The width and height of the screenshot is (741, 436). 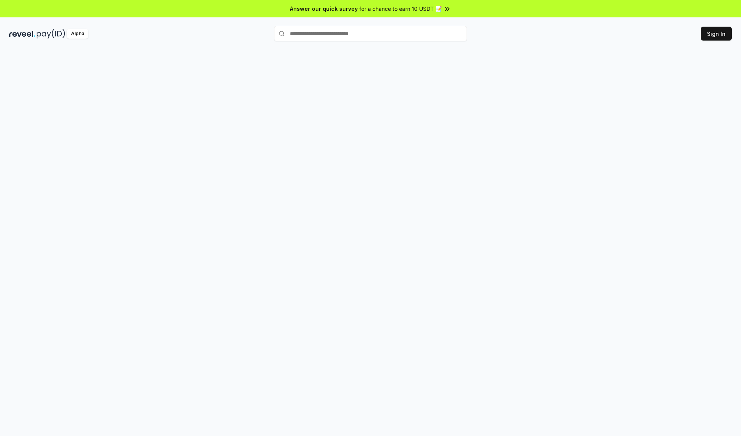 What do you see at coordinates (324, 8) in the screenshot?
I see `span: Answer our quick survey` at bounding box center [324, 8].